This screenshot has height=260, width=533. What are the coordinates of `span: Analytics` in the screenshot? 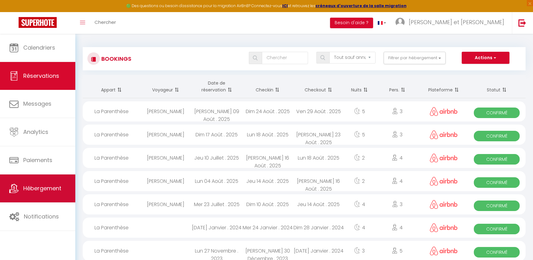 It's located at (36, 132).